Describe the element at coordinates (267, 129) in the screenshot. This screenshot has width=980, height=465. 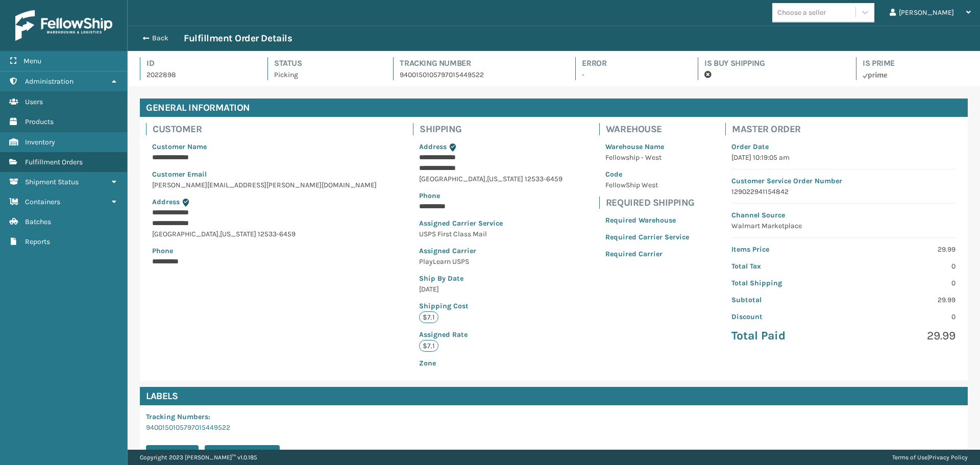
I see `h4: Customer` at that location.